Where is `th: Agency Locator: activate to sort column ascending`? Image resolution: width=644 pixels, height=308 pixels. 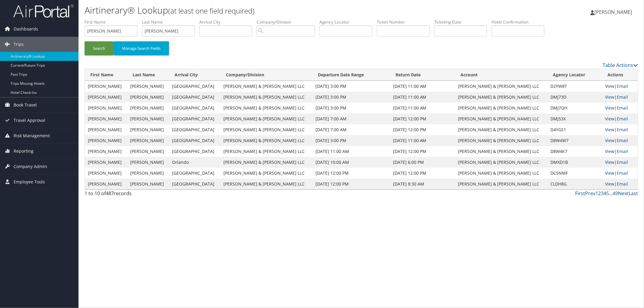 th: Agency Locator: activate to sort column ascending is located at coordinates (574, 75).